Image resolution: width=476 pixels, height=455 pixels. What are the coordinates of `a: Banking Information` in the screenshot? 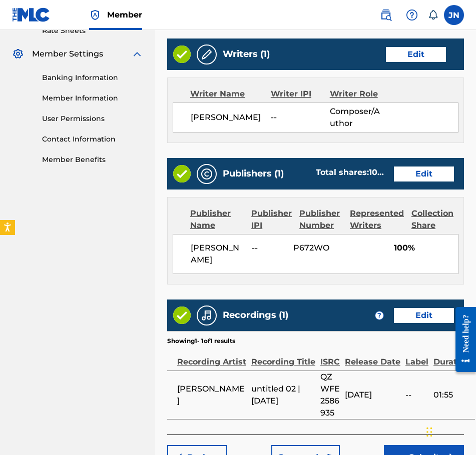 It's located at (93, 78).